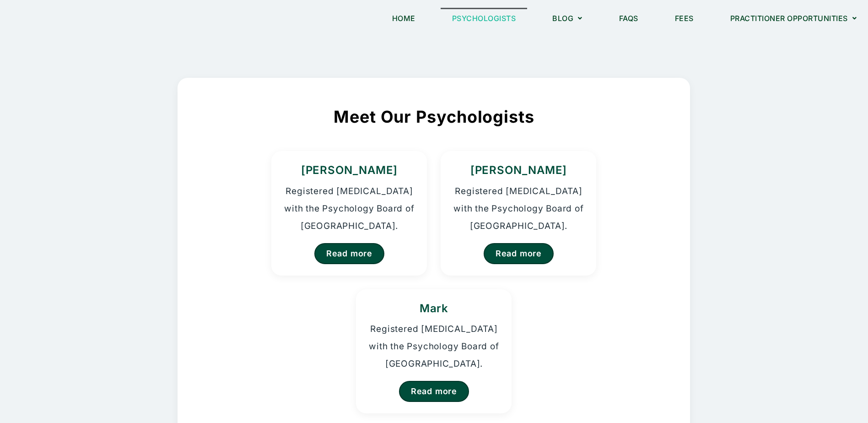 The width and height of the screenshot is (868, 423). What do you see at coordinates (684, 18) in the screenshot?
I see `a: Fees` at bounding box center [684, 18].